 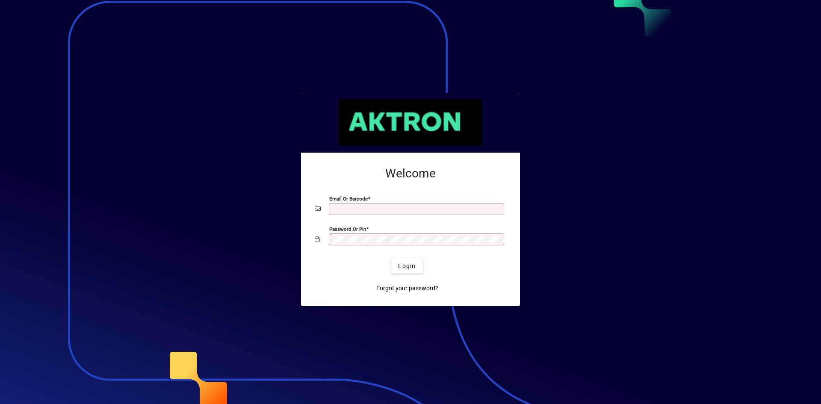 What do you see at coordinates (407, 288) in the screenshot?
I see `a: Forgot your password?` at bounding box center [407, 288].